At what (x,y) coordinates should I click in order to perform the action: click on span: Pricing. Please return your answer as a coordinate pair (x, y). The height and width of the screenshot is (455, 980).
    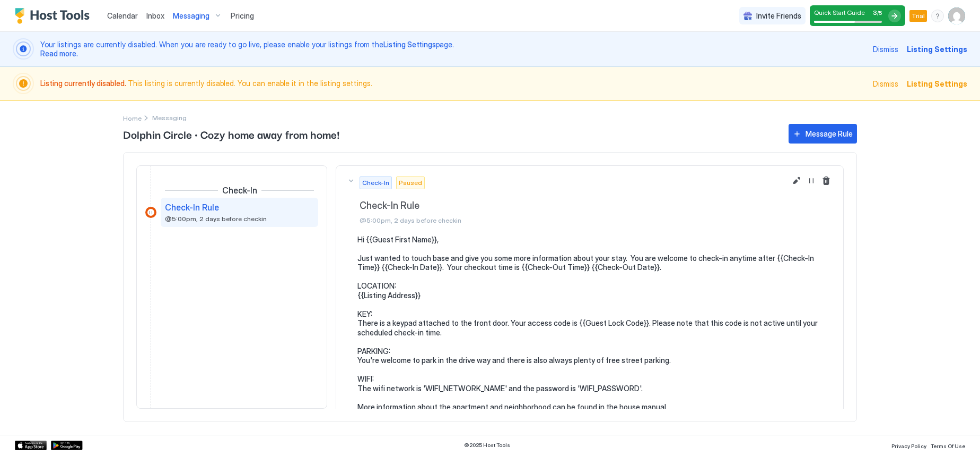
    Looking at the image, I should click on (243, 16).